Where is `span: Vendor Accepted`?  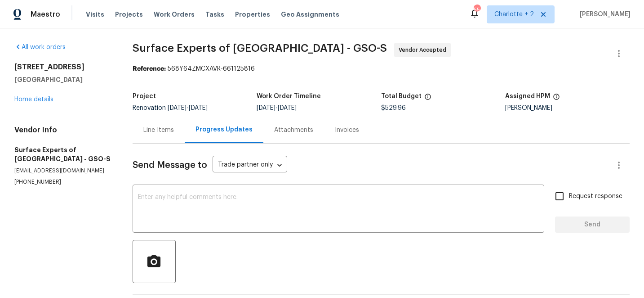 span: Vendor Accepted is located at coordinates (425, 50).